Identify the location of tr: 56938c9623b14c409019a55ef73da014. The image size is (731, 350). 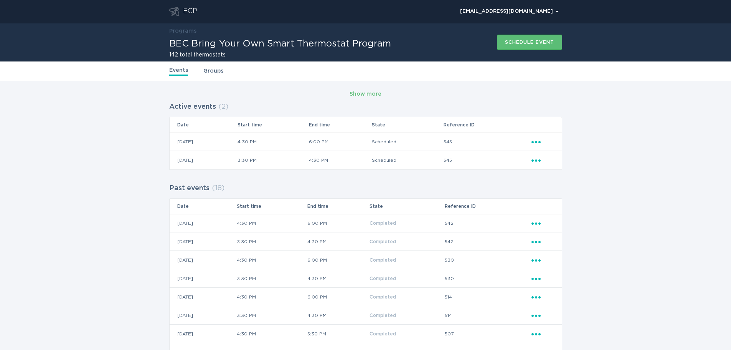
(366, 142).